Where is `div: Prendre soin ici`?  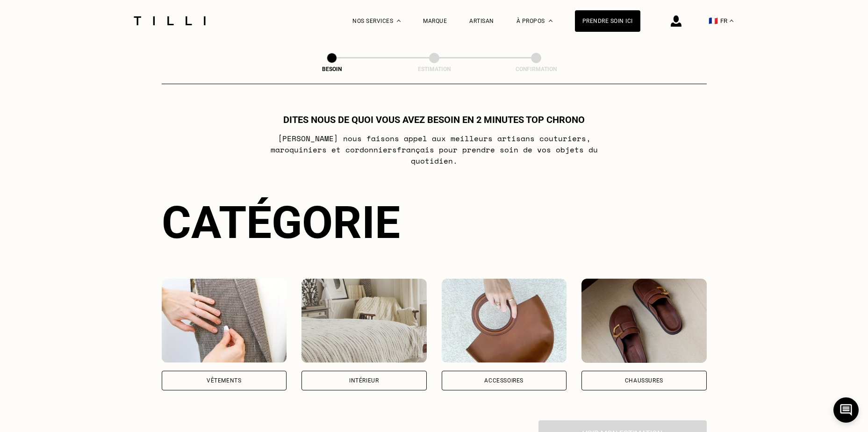
div: Prendre soin ici is located at coordinates (608, 21).